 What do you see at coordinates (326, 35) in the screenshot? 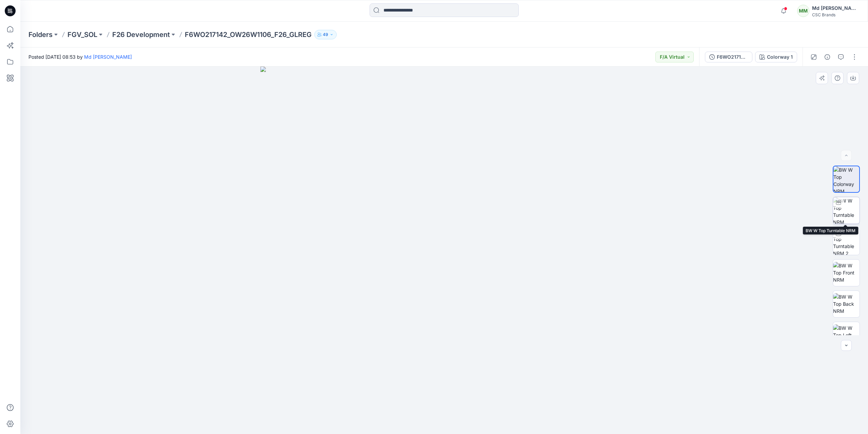
I see `button: 49` at bounding box center [326, 35].